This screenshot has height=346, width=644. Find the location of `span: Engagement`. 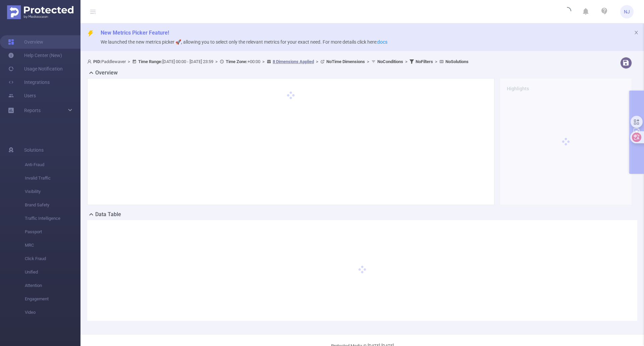

span: Engagement is located at coordinates (53, 299).